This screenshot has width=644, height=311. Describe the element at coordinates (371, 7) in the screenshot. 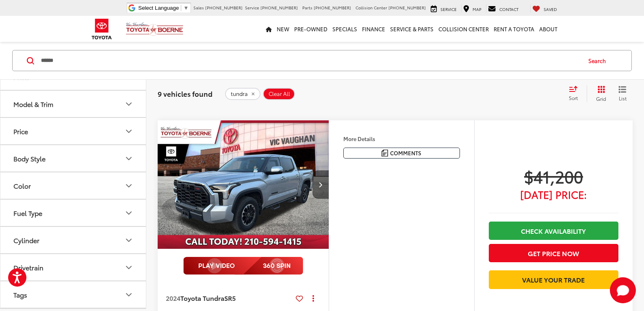

I see `span: Collision Center` at that location.